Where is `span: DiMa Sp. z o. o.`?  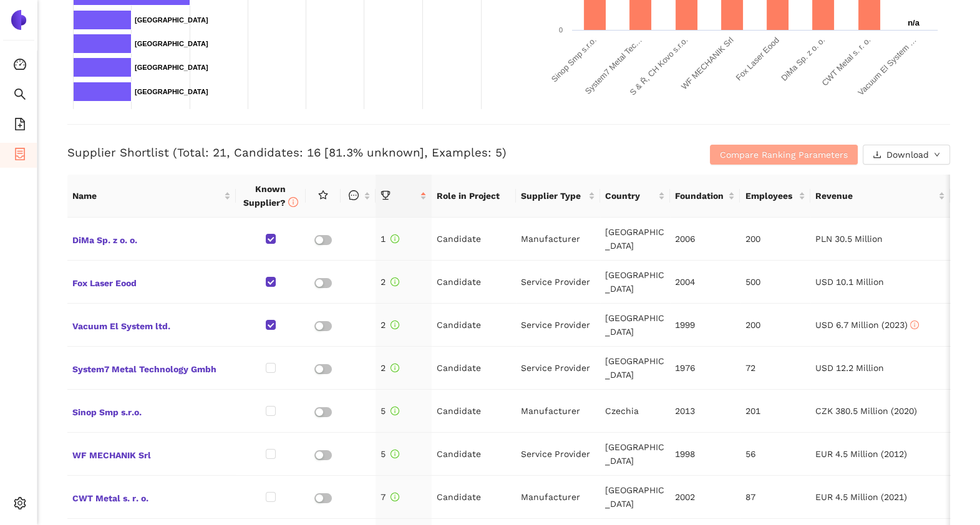 span: DiMa Sp. z o. o. is located at coordinates (152, 239).